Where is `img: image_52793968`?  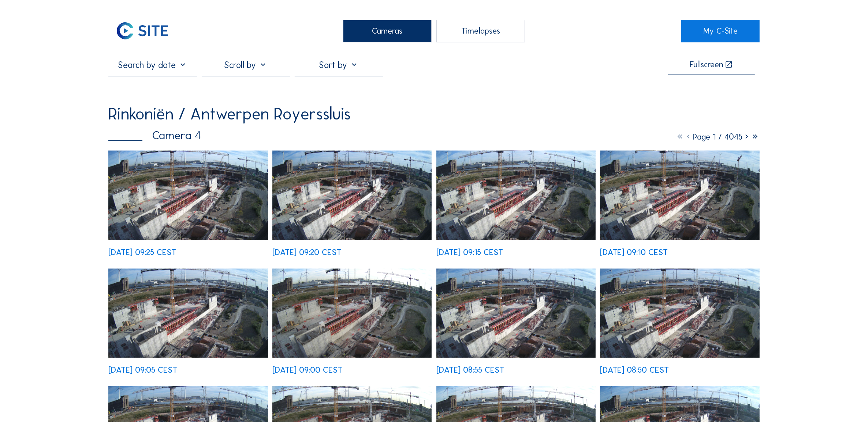 img: image_52793968 is located at coordinates (188, 314).